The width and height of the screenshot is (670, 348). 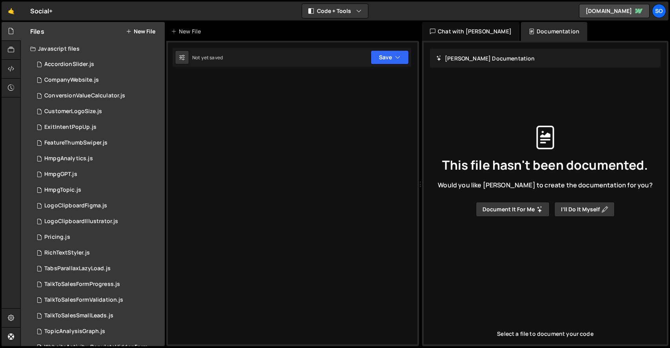 What do you see at coordinates (97, 64) in the screenshot?
I see `div: 15116/41115.js` at bounding box center [97, 64].